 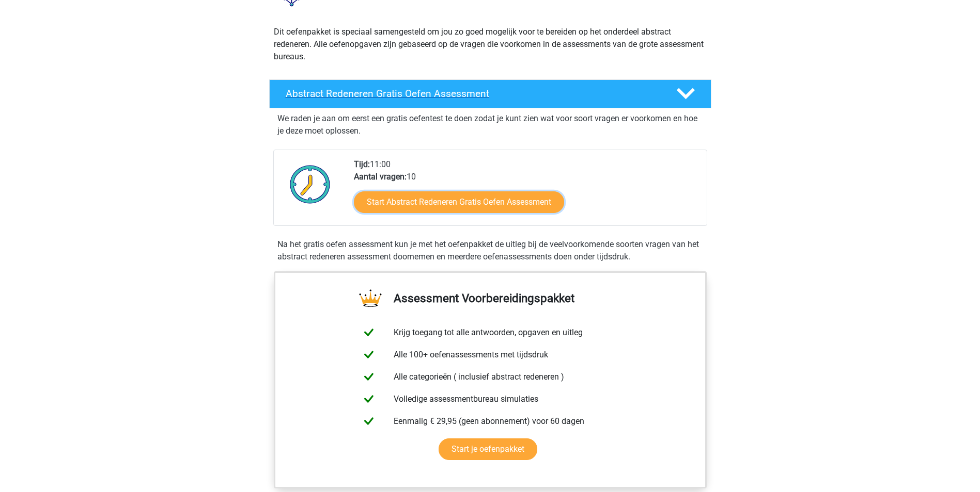 What do you see at coordinates (490, 125) in the screenshot?
I see `p: We raden je aan om eerst een gratis oefentest te doen zodat je kunt zien wat voor soort vragen er...` at bounding box center [490, 125].